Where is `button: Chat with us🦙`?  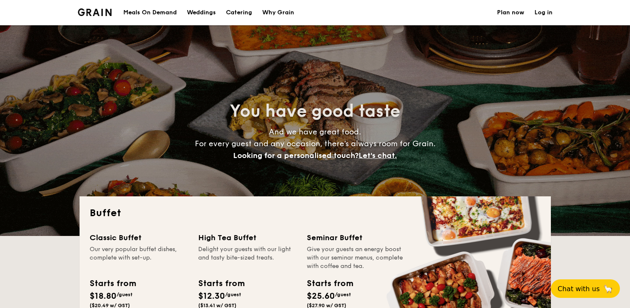 button: Chat with us🦙 is located at coordinates (586, 288).